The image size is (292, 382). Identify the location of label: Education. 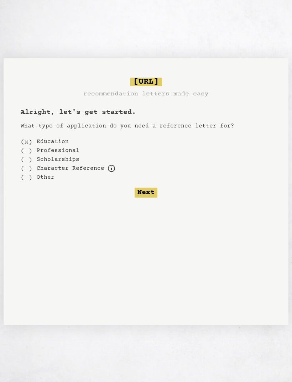
(53, 142).